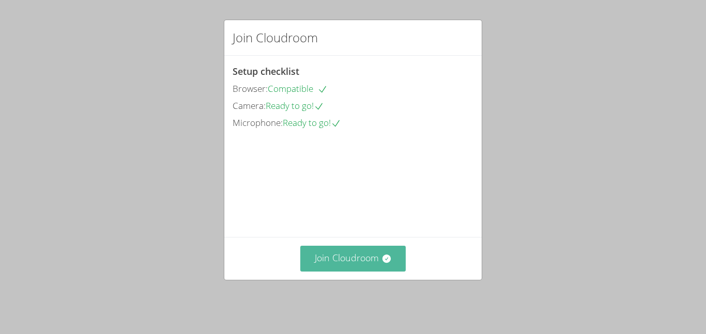  What do you see at coordinates (250, 88) in the screenshot?
I see `span: Browser:` at bounding box center [250, 88].